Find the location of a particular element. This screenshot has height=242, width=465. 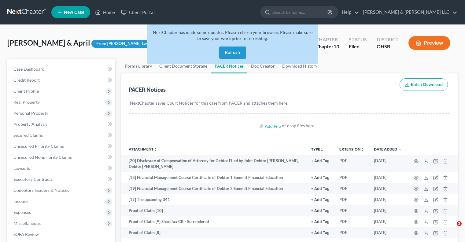

input: Search by name... is located at coordinates (300, 12).